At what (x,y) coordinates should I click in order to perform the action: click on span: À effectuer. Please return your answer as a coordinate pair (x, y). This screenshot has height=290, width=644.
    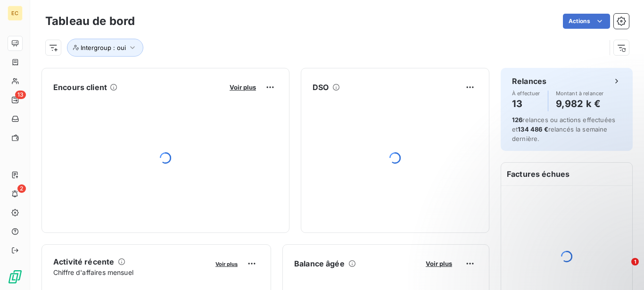
    Looking at the image, I should click on (526, 93).